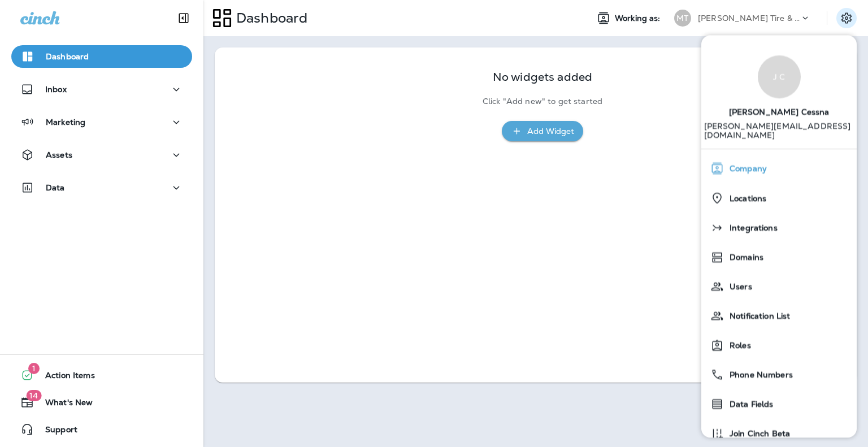 The image size is (868, 447). What do you see at coordinates (750, 228) in the screenshot?
I see `span: Integrations` at bounding box center [750, 228].